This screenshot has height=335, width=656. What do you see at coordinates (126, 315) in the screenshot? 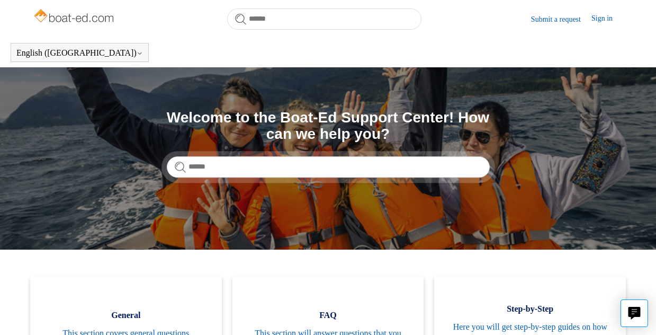
I see `span: General` at bounding box center [126, 315].